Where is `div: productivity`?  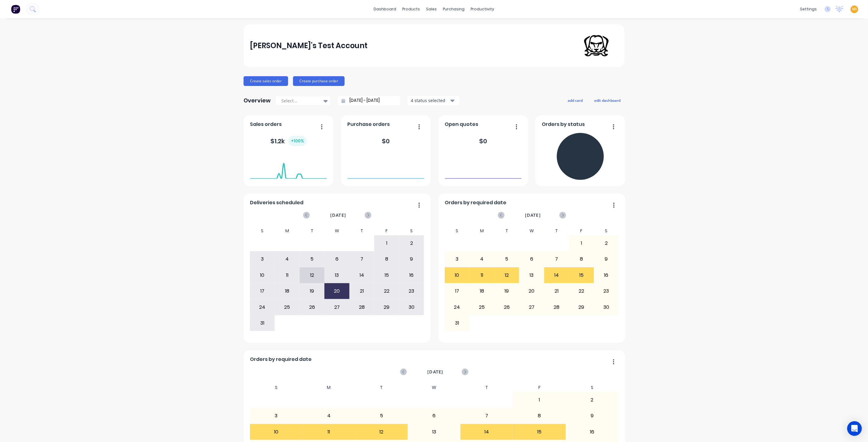
div: productivity is located at coordinates (483, 9).